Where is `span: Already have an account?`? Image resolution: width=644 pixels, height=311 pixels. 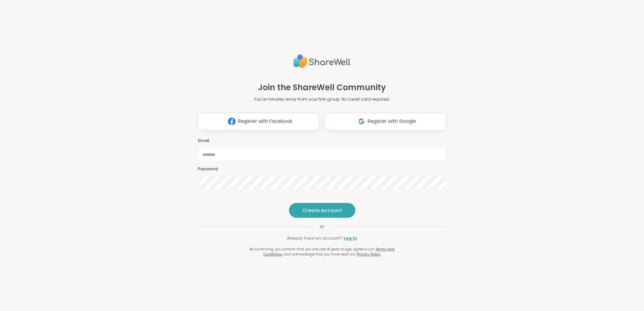
span: Already have an account? is located at coordinates (315, 238).